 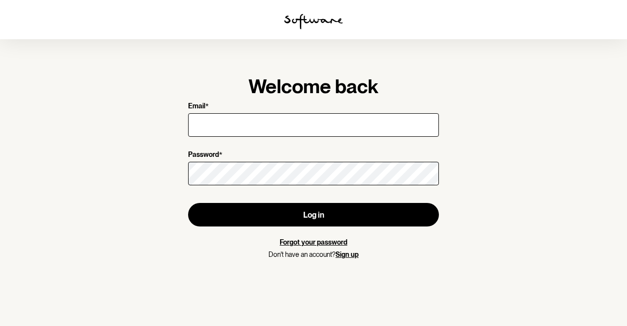 I want to click on button: Log in, so click(x=314, y=215).